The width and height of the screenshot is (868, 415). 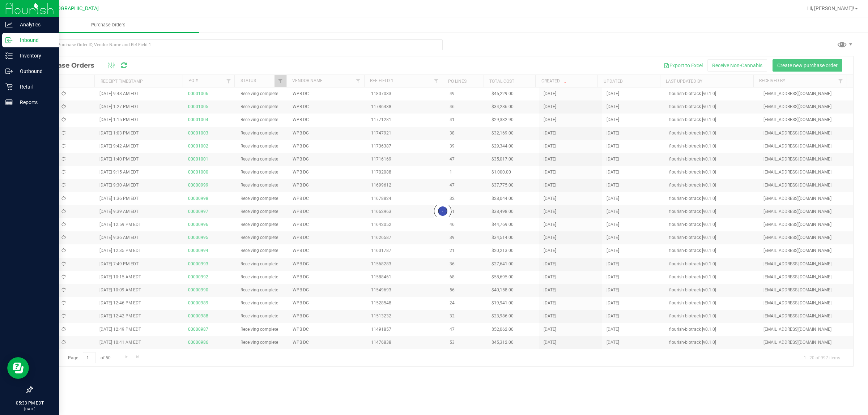 What do you see at coordinates (108, 25) in the screenshot?
I see `a: Purchase Orders` at bounding box center [108, 25].